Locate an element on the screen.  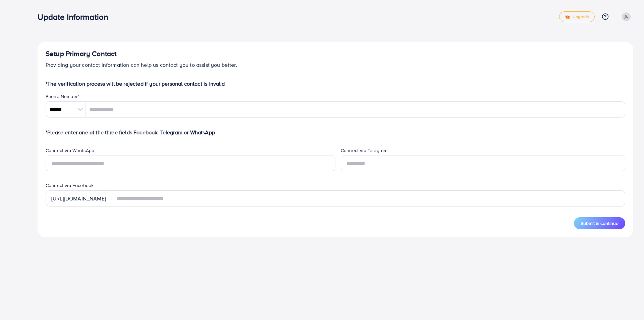
label: Connect via Telegram is located at coordinates (364, 150).